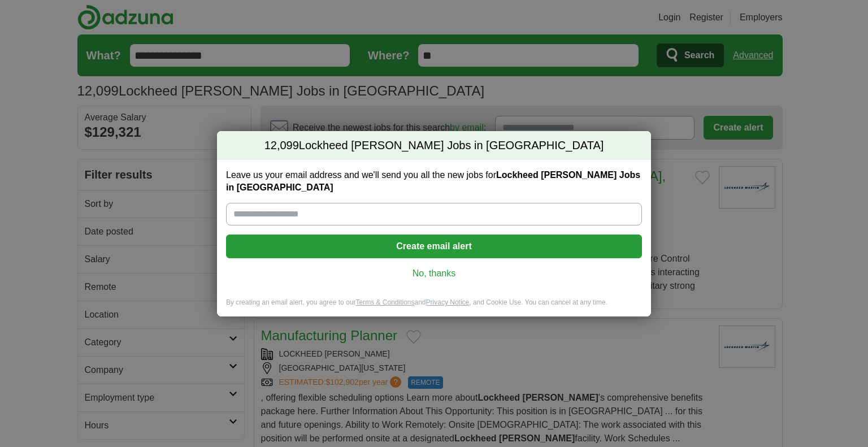  What do you see at coordinates (434, 182) in the screenshot?
I see `label: Leave us your email address and we'll send you all the new jobs for` at bounding box center [434, 182].